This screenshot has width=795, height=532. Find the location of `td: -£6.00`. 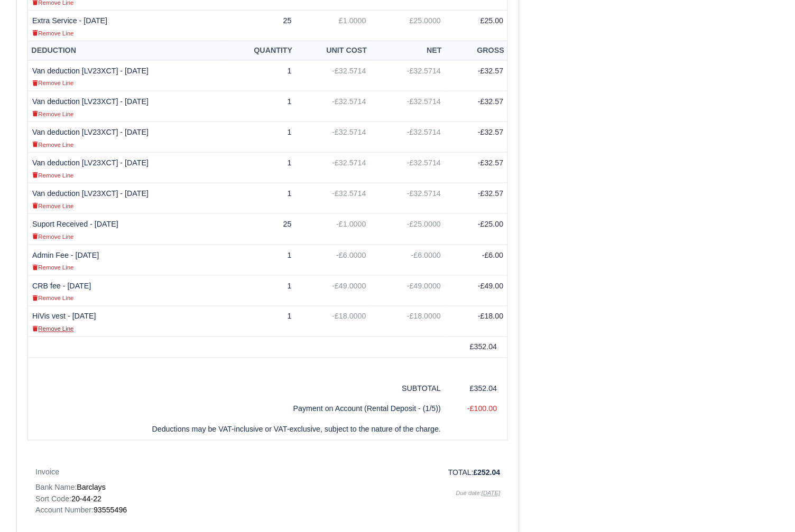

td: -£6.00 is located at coordinates (476, 260).